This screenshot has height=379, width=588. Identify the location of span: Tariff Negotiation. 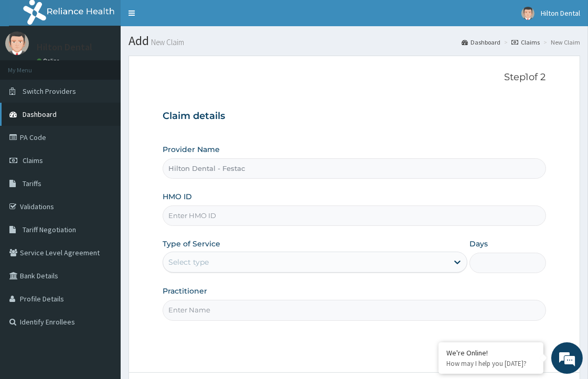
(49, 229).